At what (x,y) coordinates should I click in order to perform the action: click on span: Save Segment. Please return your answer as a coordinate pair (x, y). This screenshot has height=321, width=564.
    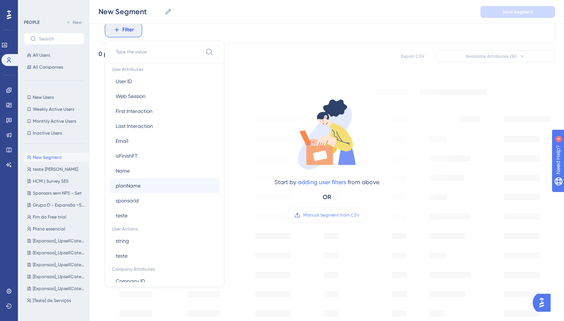
    Looking at the image, I should click on (518, 12).